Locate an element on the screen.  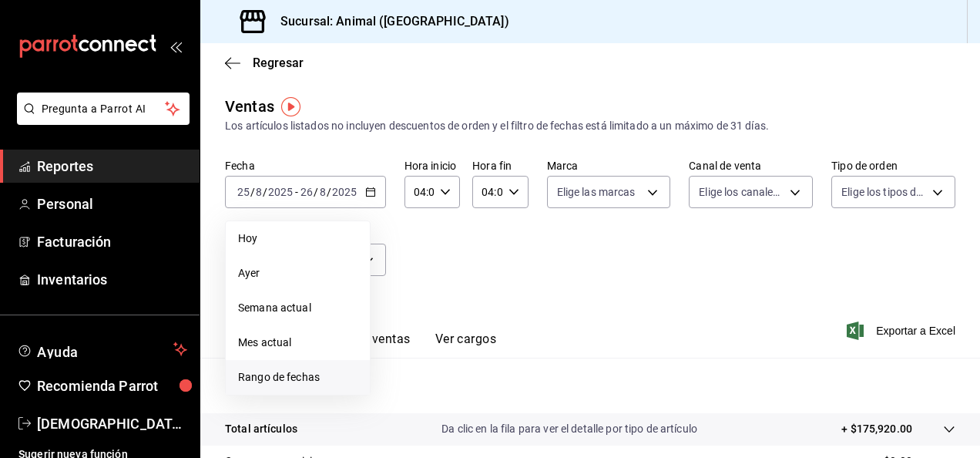
button: Ver ventas is located at coordinates (380, 345).